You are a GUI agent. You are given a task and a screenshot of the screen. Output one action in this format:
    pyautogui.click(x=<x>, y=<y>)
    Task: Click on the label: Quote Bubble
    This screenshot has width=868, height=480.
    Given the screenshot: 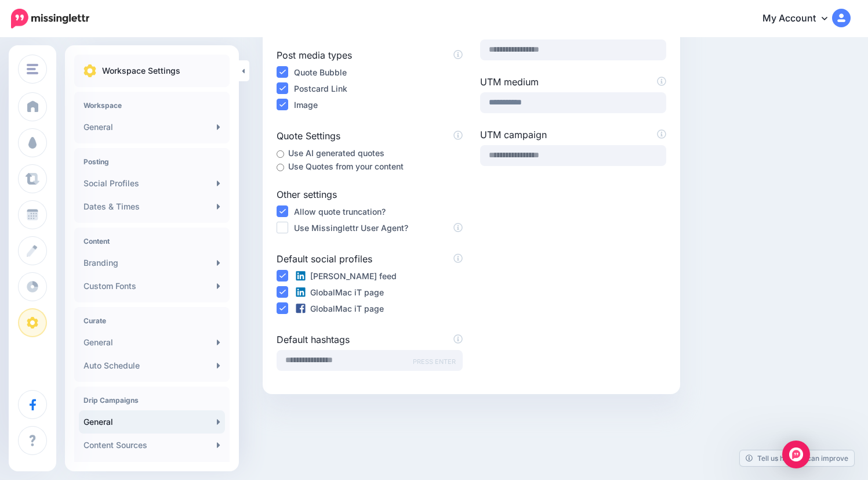 What is the action you would take?
    pyautogui.click(x=320, y=72)
    